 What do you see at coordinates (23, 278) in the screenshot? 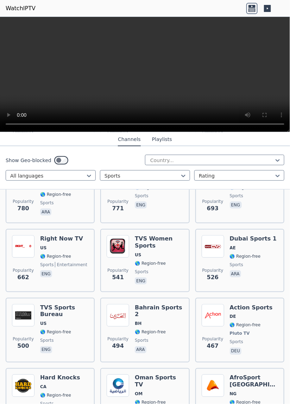
I see `span: 662` at bounding box center [23, 278].